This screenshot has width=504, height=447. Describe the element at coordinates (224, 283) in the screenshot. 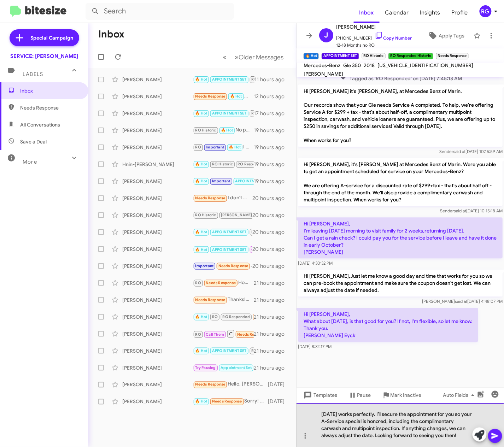

I see `div: How much tire` at that location.